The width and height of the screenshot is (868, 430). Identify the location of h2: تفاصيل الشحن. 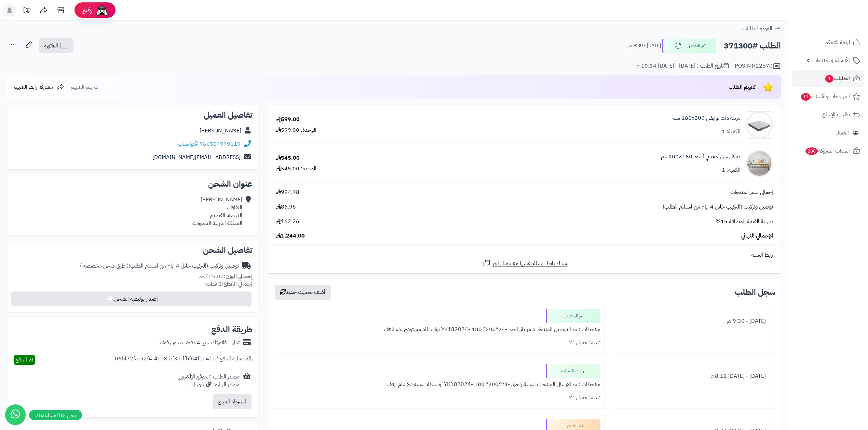
(132, 250).